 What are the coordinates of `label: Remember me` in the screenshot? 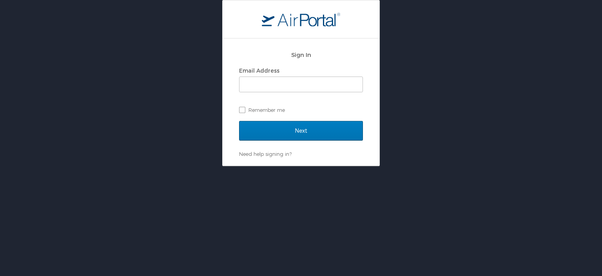 It's located at (301, 110).